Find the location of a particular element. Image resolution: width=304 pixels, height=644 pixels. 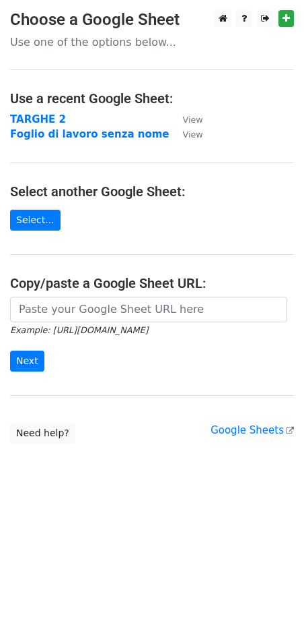

h3: Choose a Google Sheet is located at coordinates (152, 20).